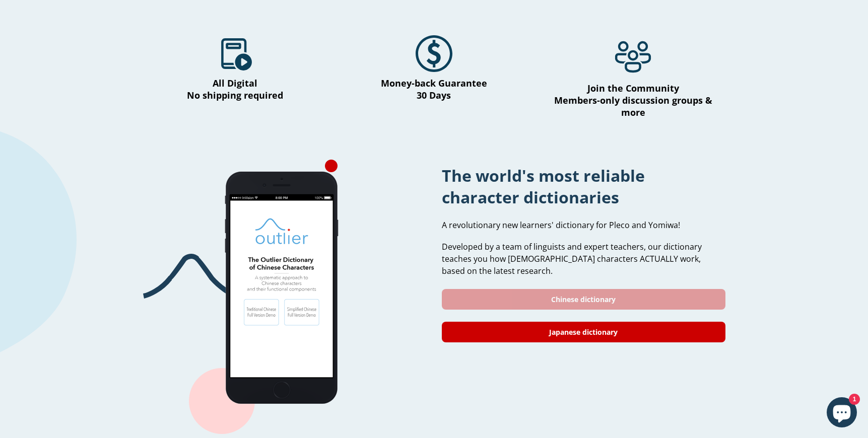 Image resolution: width=868 pixels, height=438 pixels. Describe the element at coordinates (234, 89) in the screenshot. I see `h4: All Digital No shipping required` at that location.